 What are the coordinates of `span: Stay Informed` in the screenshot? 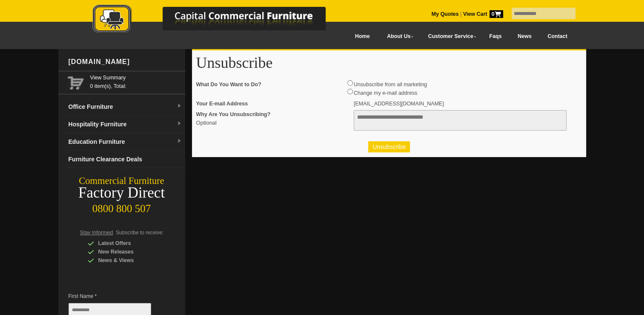 It's located at (96, 233).